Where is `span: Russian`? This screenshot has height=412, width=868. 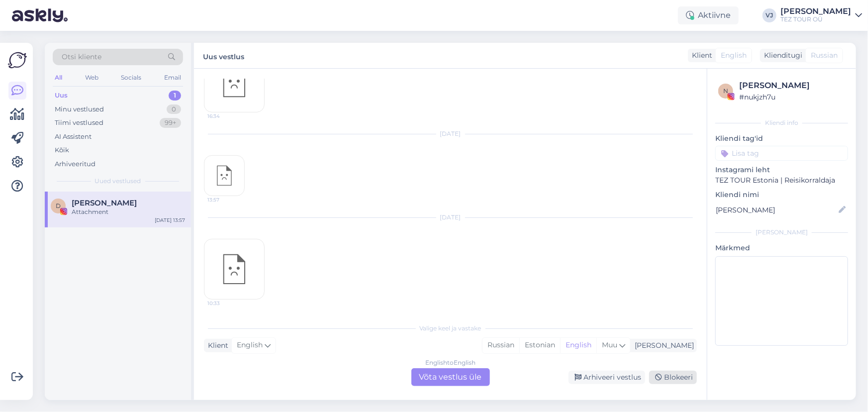
span: Russian is located at coordinates (824, 55).